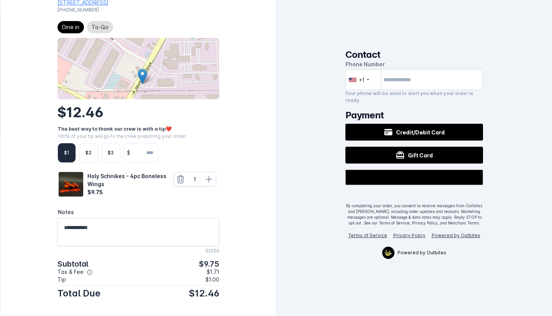 The width and height of the screenshot is (552, 316). Describe the element at coordinates (414, 55) in the screenshot. I see `h2: Contact` at that location.